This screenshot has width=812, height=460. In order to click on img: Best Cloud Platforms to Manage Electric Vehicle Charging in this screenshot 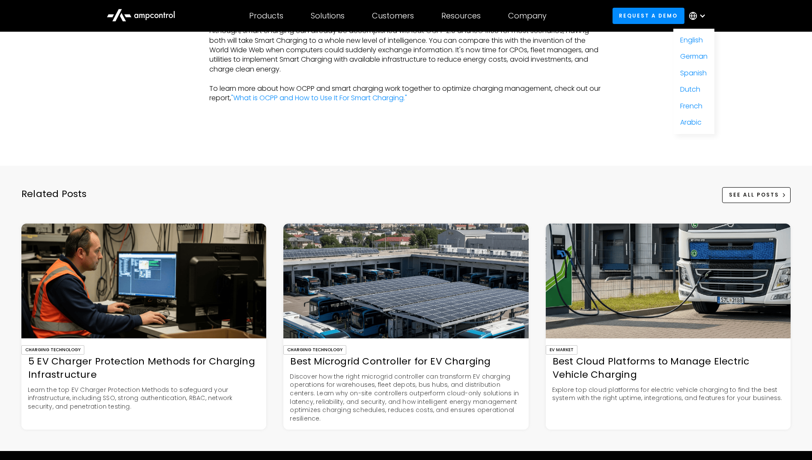, I will do `click(668, 281)`.